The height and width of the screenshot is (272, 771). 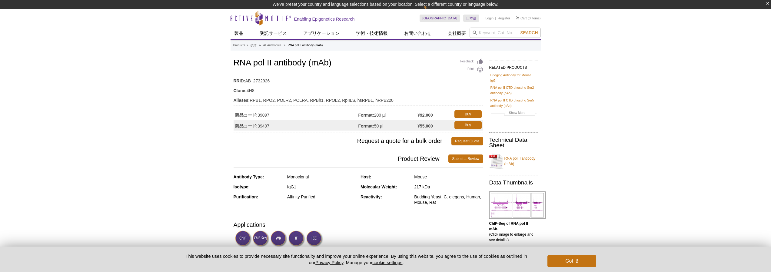 I want to click on a: 製品, so click(x=239, y=33).